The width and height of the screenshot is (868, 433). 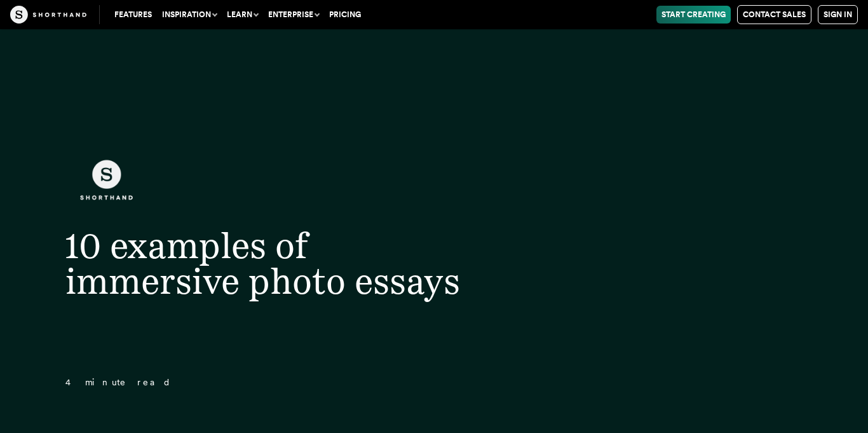 I want to click on a: Pricing, so click(x=345, y=15).